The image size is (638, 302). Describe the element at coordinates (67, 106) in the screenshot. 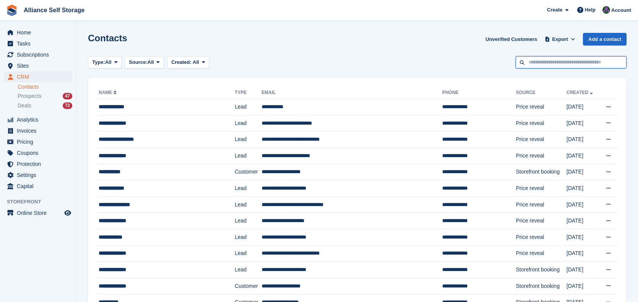

I see `div: 72` at that location.